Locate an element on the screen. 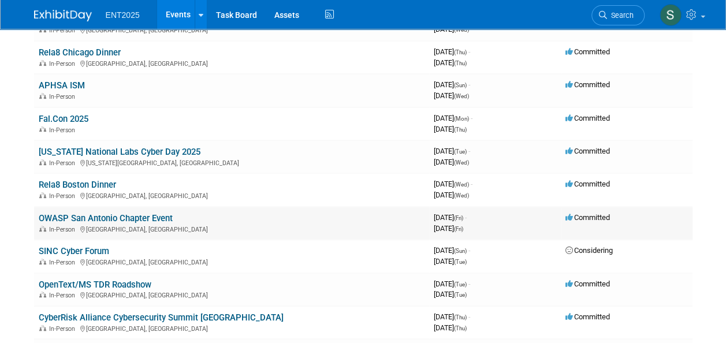 The image size is (726, 343). a: Fal.Con 2025 is located at coordinates (64, 119).